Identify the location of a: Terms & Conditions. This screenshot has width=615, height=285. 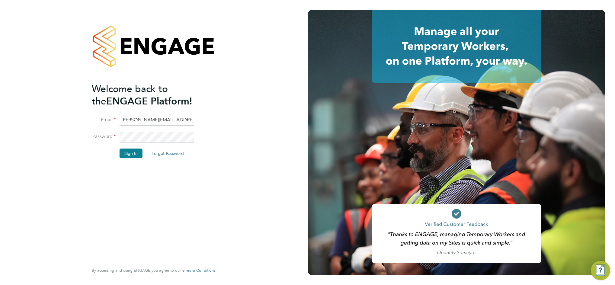
(198, 271).